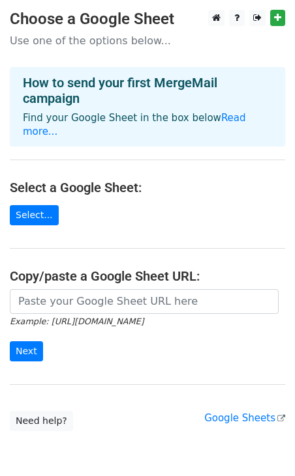  I want to click on a: Google Sheets, so click(244, 418).